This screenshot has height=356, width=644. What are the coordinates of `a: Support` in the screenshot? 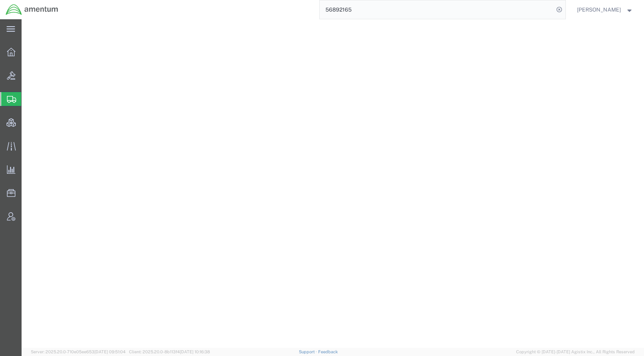 It's located at (309, 352).